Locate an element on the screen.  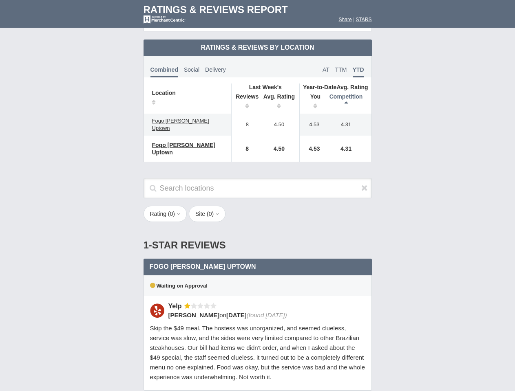
th: Avg. Rating is located at coordinates (335, 87).